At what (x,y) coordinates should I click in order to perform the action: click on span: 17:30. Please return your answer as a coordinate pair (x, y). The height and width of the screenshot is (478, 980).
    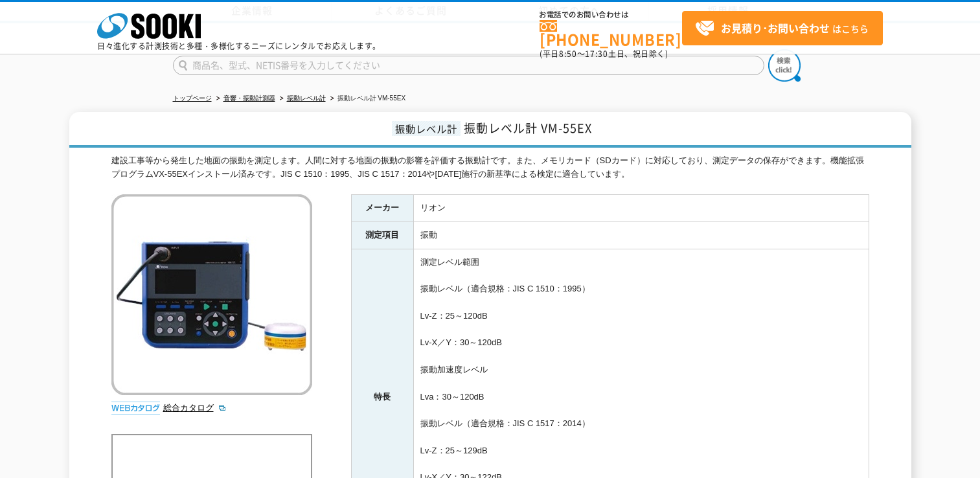
    Looking at the image, I should click on (597, 54).